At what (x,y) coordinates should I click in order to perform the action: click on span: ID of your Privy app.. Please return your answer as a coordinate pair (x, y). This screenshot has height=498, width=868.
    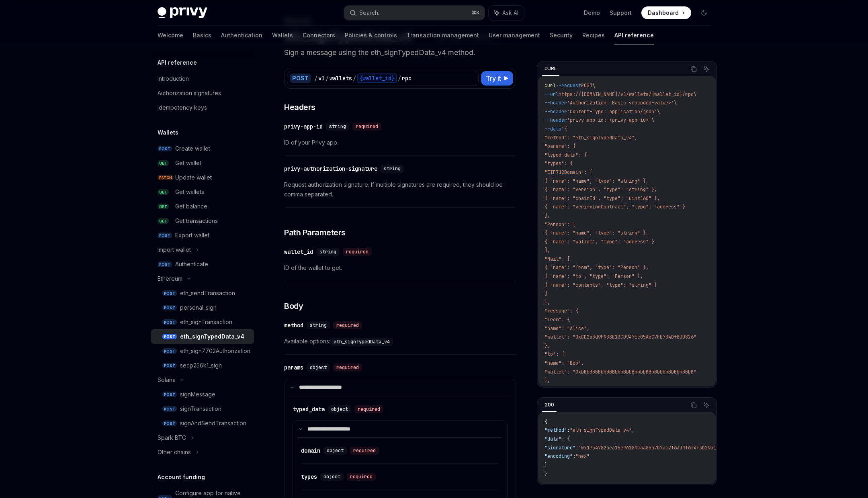
    Looking at the image, I should click on (400, 143).